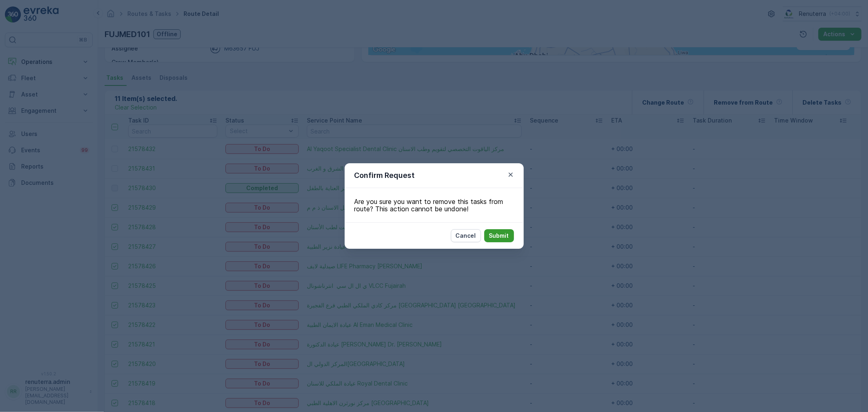 This screenshot has height=412, width=868. What do you see at coordinates (385, 175) in the screenshot?
I see `p: Confirm Request` at bounding box center [385, 175].